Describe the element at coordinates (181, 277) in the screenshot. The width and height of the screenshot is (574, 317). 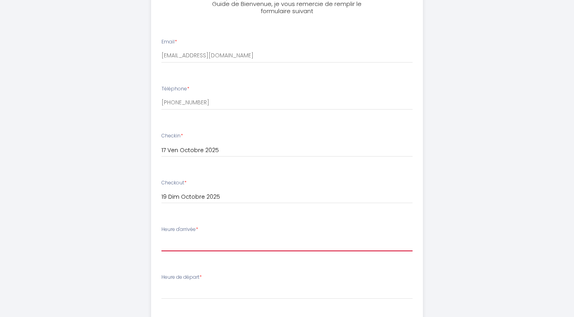
I see `label: Heure de départ` at that location.